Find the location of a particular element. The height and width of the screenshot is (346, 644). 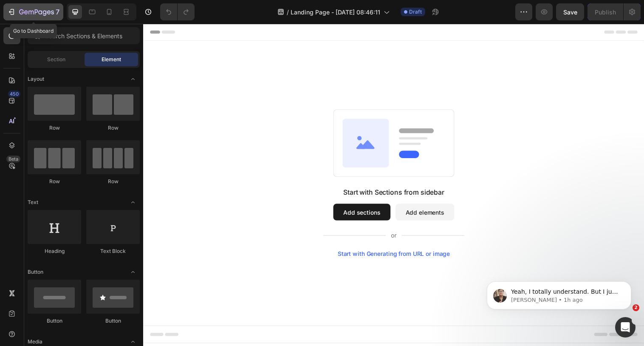

p: 7 is located at coordinates (57, 12).